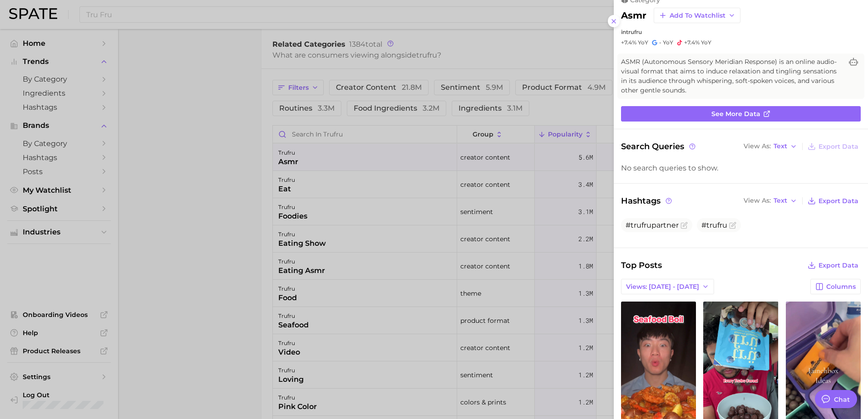  I want to click on span: Hashtags, so click(647, 201).